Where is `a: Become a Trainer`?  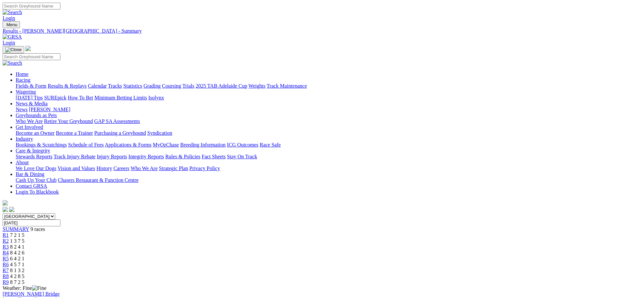
a: Become a Trainer is located at coordinates (74, 133).